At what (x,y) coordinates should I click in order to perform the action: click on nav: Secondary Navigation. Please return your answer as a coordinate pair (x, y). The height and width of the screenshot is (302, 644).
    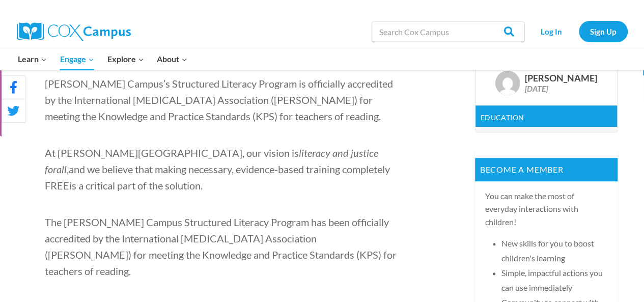
    Looking at the image, I should click on (578, 31).